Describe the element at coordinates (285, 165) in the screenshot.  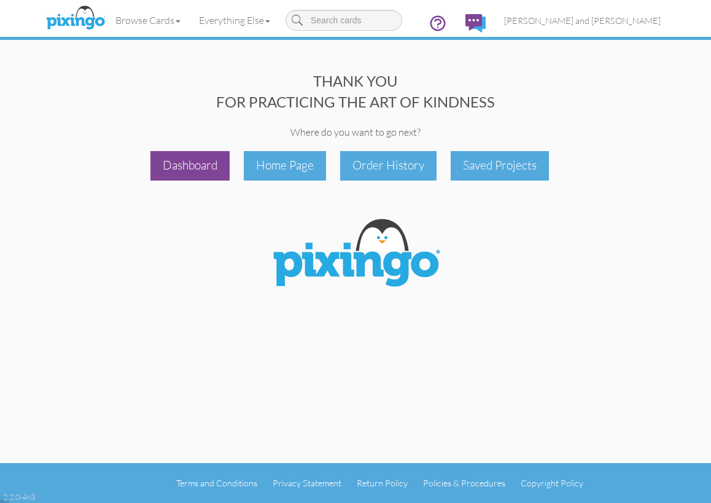
I see `div: Home Page` at that location.